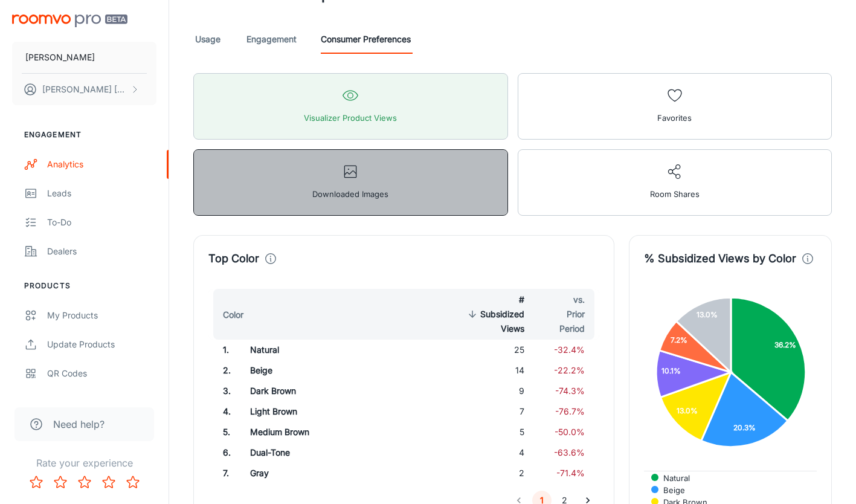 The width and height of the screenshot is (856, 504). Describe the element at coordinates (569, 451) in the screenshot. I see `span: -63.6%` at that location.